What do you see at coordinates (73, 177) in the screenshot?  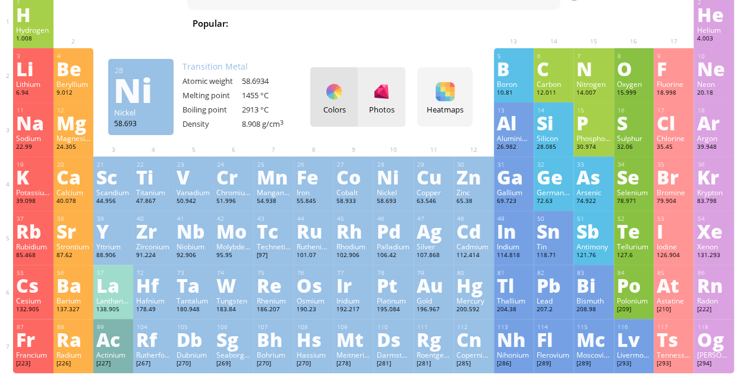 I see `div: Ca` at bounding box center [73, 177].